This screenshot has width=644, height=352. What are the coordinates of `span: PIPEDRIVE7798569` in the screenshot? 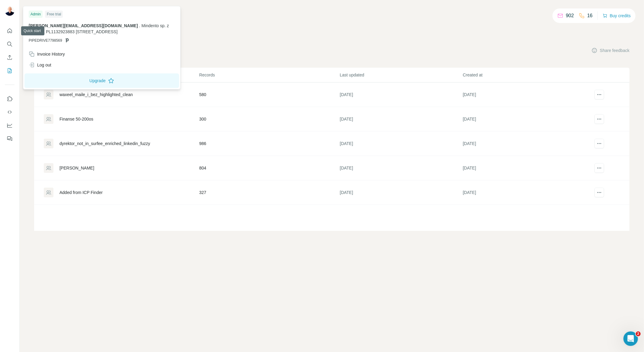 It's located at (45, 41).